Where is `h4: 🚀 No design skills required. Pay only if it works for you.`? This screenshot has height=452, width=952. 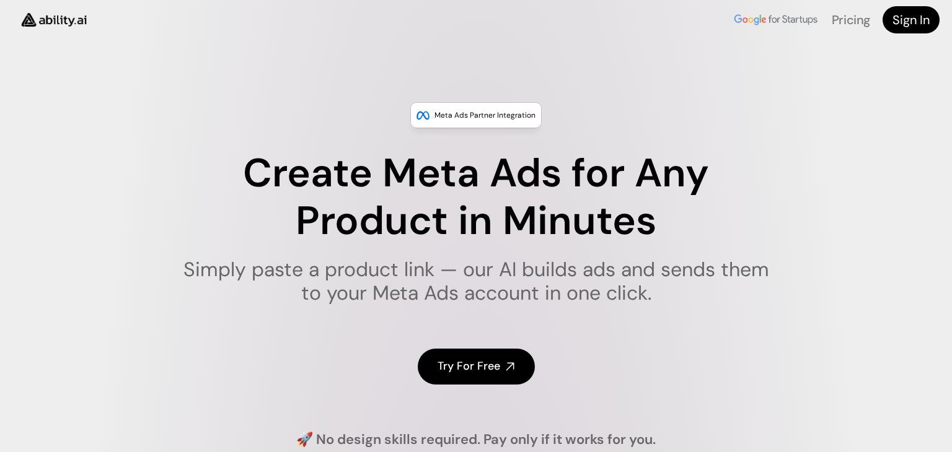 h4: 🚀 No design skills required. Pay only if it works for you. is located at coordinates (476, 440).